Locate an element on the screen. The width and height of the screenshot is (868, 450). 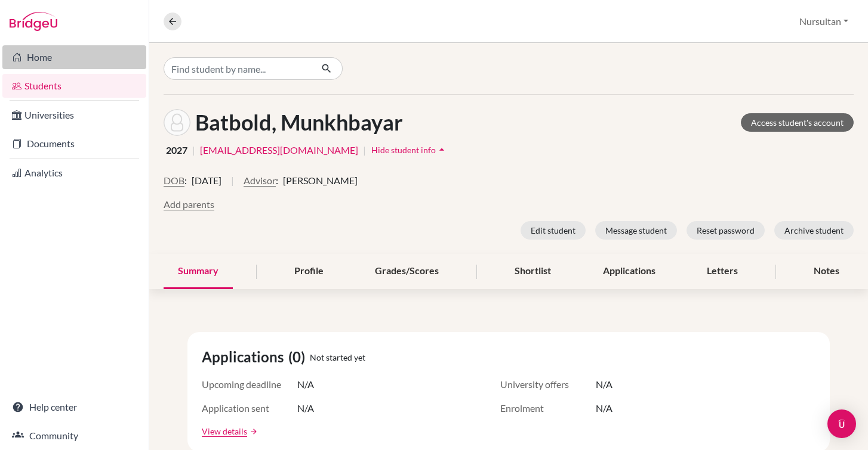
div: Grades/Scores is located at coordinates (407, 271).